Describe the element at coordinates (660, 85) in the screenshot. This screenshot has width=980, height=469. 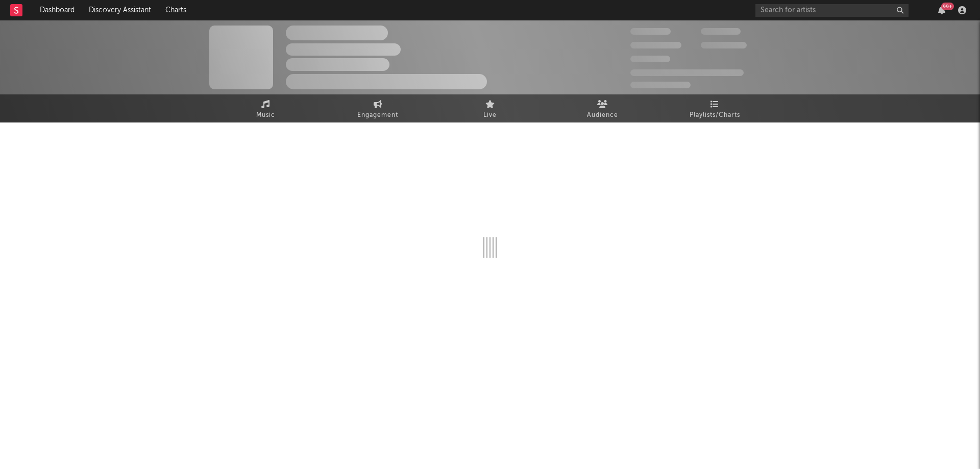
I see `span: Jump Score: 85.0` at that location.